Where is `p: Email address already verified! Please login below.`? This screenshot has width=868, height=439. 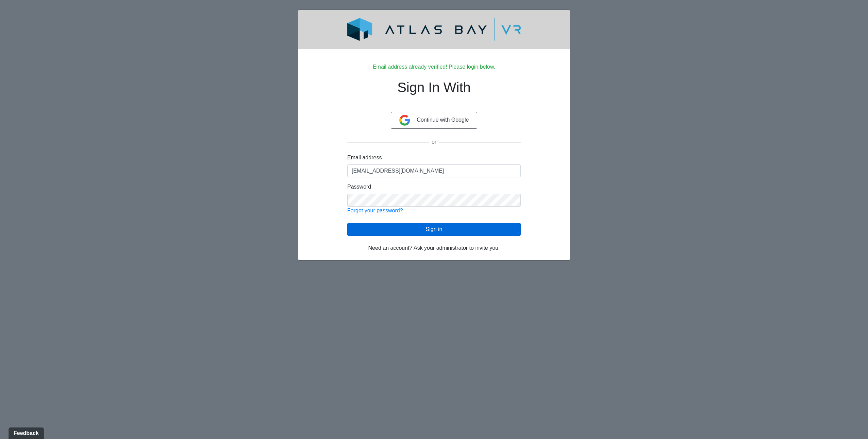 p: Email address already verified! Please login below. is located at coordinates (434, 67).